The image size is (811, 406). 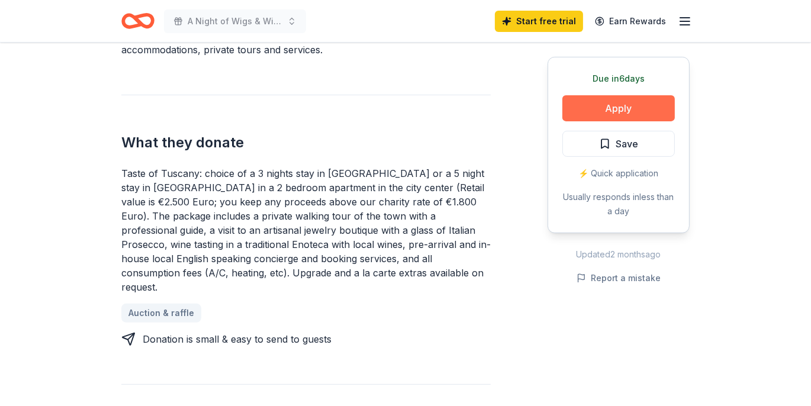 What do you see at coordinates (618, 204) in the screenshot?
I see `div: Usually responds in less than a day` at bounding box center [618, 204].